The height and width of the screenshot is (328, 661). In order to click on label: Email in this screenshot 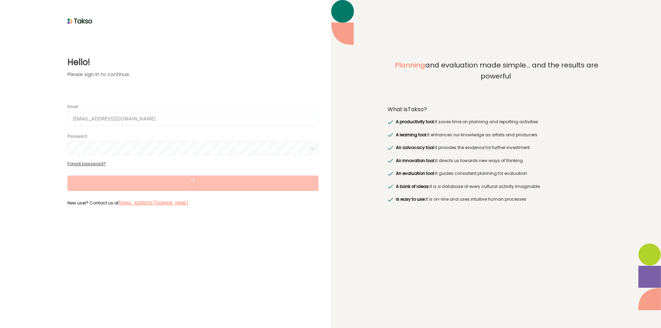, I will do `click(73, 107)`.